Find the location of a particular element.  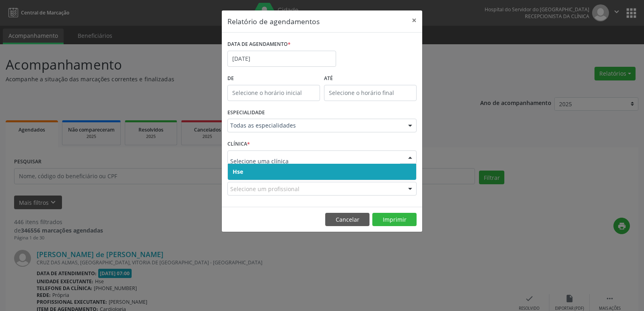

label: De is located at coordinates (274, 79).